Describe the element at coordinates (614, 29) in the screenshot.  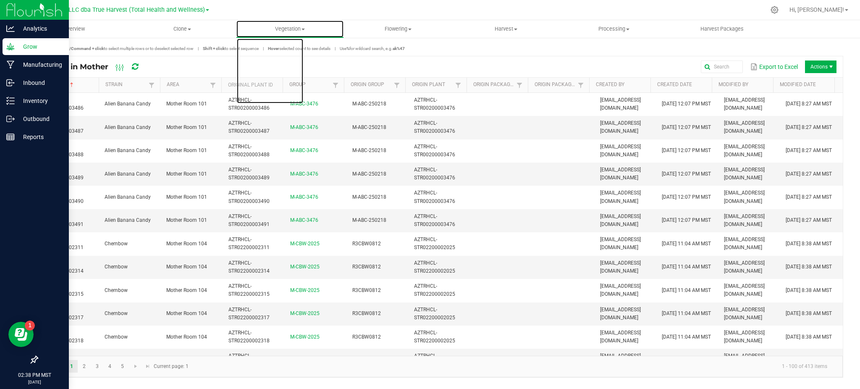
I see `span: Processing` at that location.